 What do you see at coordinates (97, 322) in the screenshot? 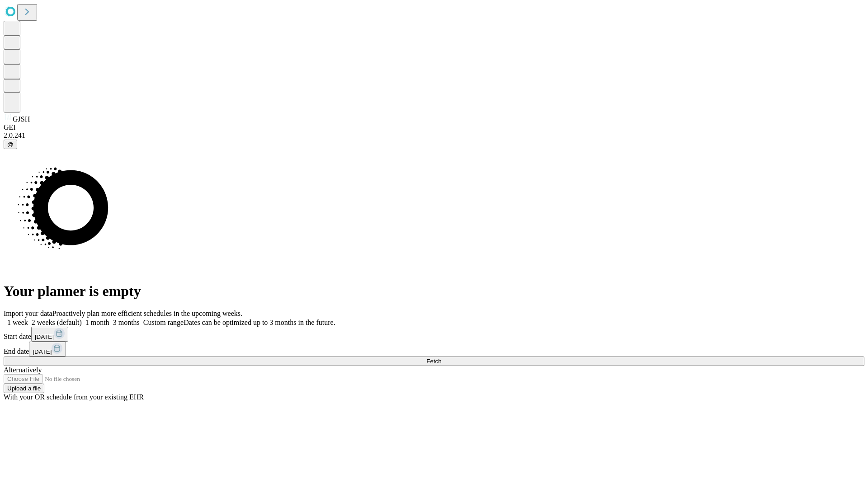
I see `span: 1 month` at bounding box center [97, 322].